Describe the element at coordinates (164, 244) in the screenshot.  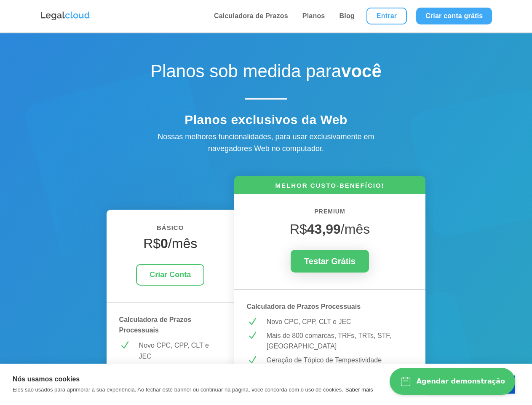
I see `strong: 0` at that location.